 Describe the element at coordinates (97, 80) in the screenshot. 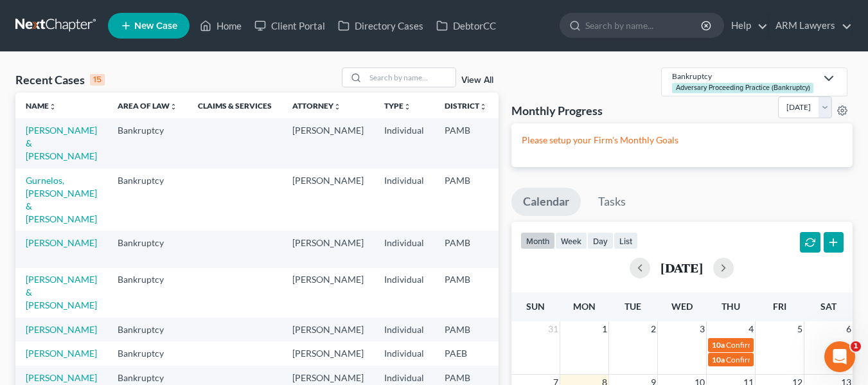

I see `div: 15` at that location.